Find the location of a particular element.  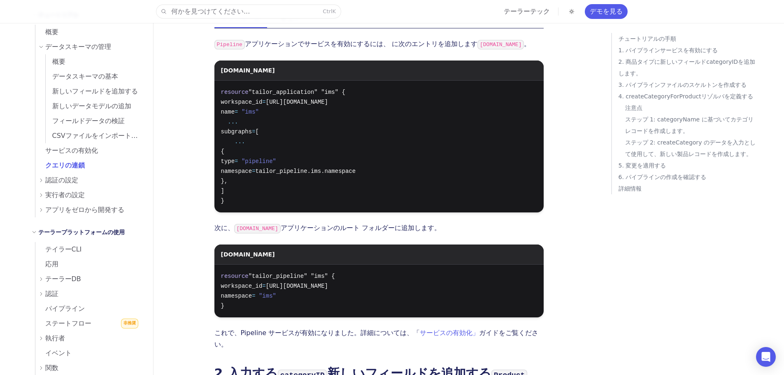

font: 実行者の設定 is located at coordinates (65, 195).